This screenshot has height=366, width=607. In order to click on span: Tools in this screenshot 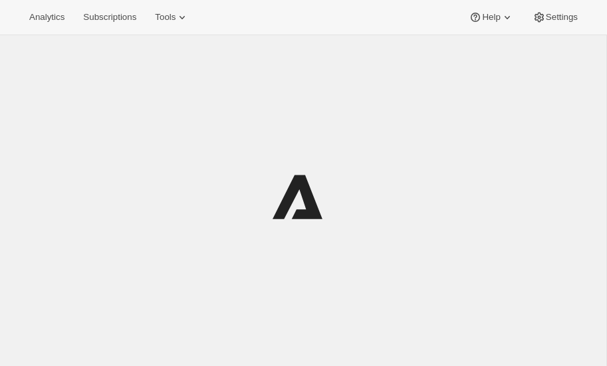, I will do `click(165, 17)`.